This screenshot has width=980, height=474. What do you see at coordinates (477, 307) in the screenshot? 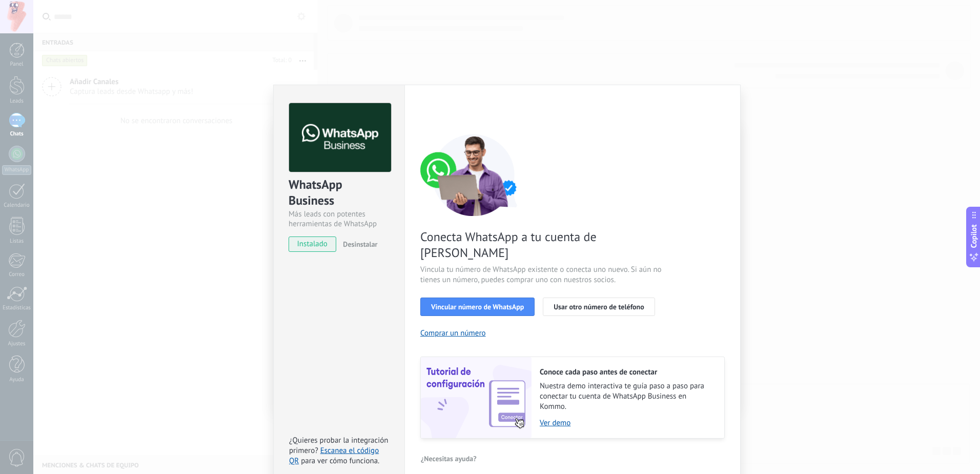
I see `button: Vincular número de WhatsApp` at bounding box center [477, 307].